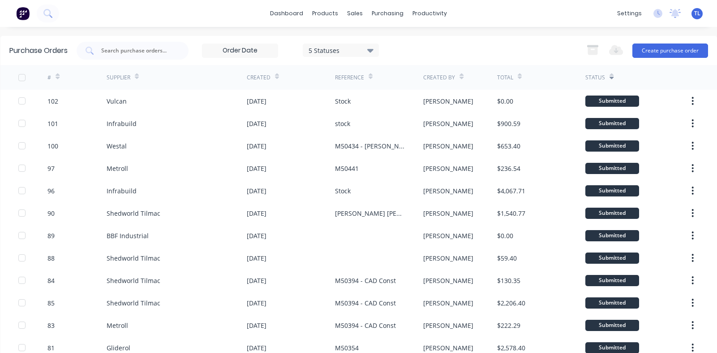 The width and height of the screenshot is (717, 353). What do you see at coordinates (51, 325) in the screenshot?
I see `div: 83` at bounding box center [51, 325].